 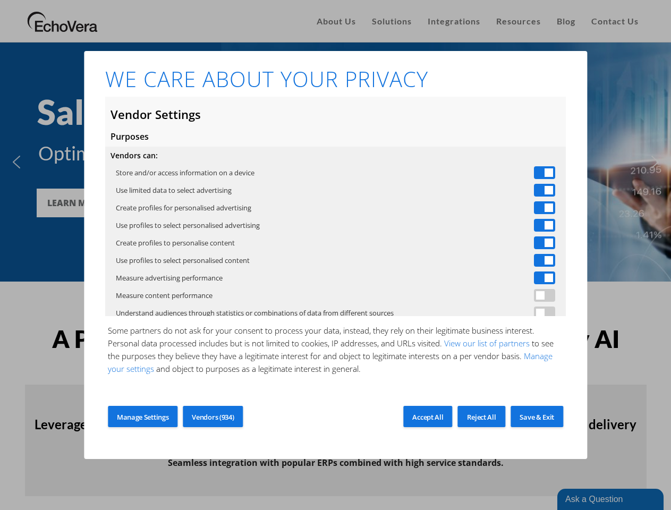 What do you see at coordinates (335, 350) in the screenshot?
I see `p: Some partners do not ask for your consent to process your data, instead, they rely on their legit...` at bounding box center [335, 350].